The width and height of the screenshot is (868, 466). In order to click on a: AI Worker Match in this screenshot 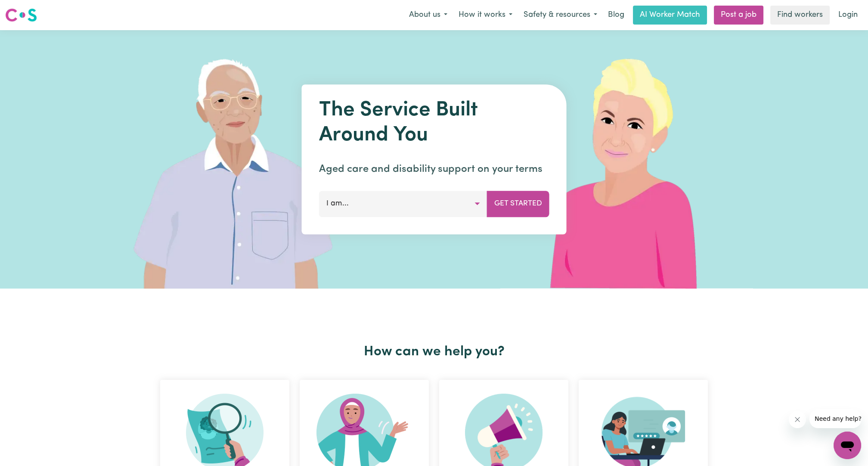, I will do `click(669, 15)`.